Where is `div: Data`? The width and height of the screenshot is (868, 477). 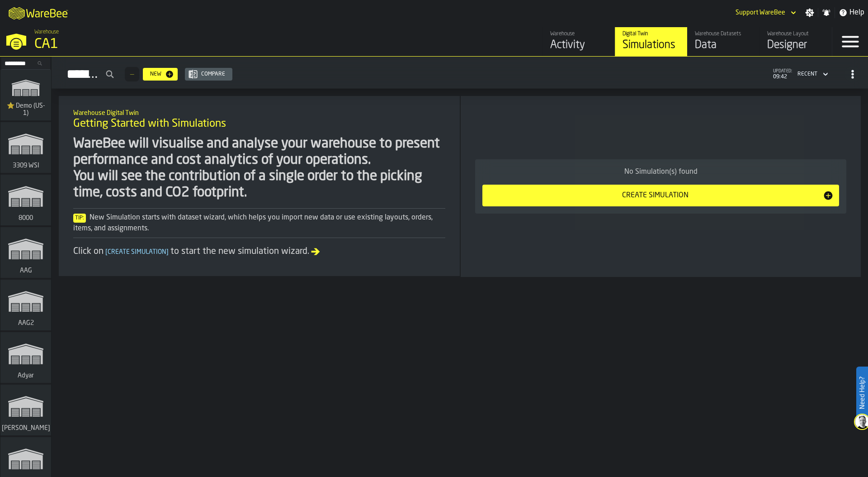
div: Data is located at coordinates (724, 45).